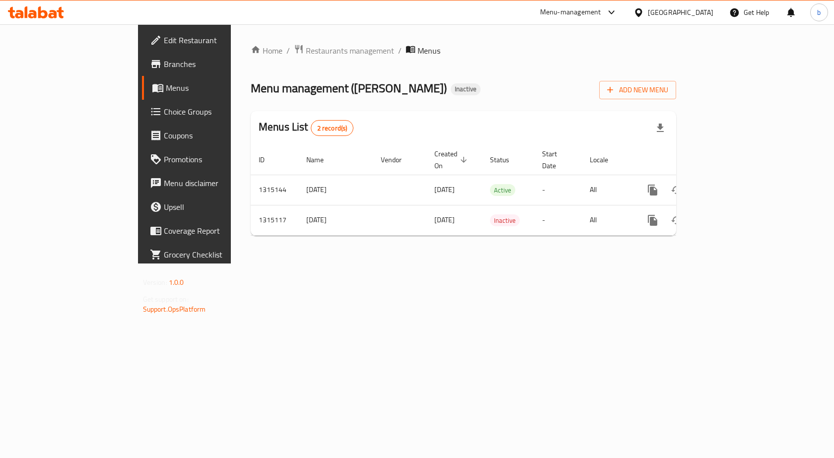 Image resolution: width=834 pixels, height=458 pixels. I want to click on span: Active, so click(503, 190).